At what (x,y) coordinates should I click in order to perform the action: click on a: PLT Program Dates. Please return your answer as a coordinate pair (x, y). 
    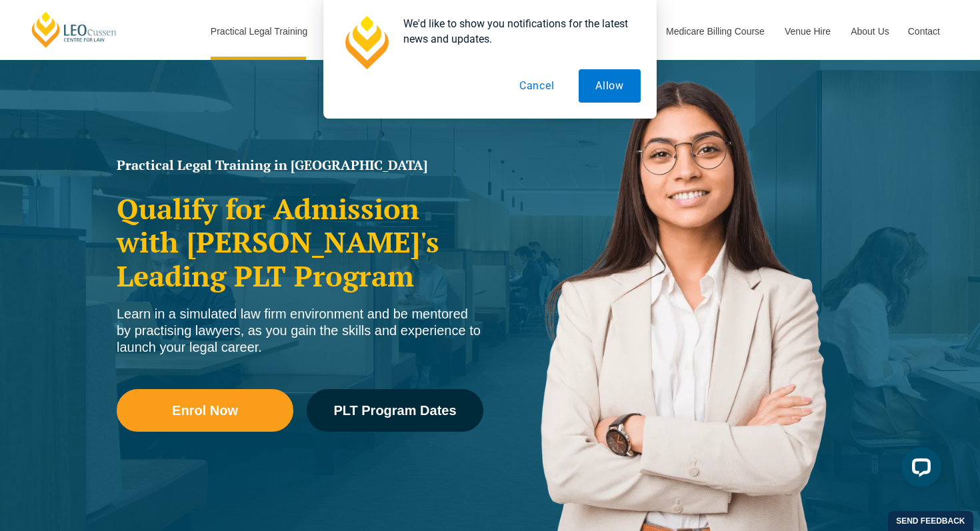
    Looking at the image, I should click on (395, 410).